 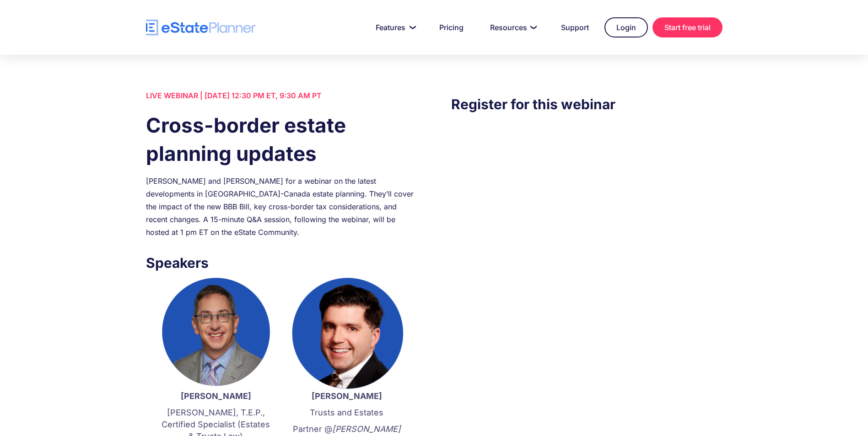 What do you see at coordinates (512, 27) in the screenshot?
I see `a: Resources` at bounding box center [512, 27].